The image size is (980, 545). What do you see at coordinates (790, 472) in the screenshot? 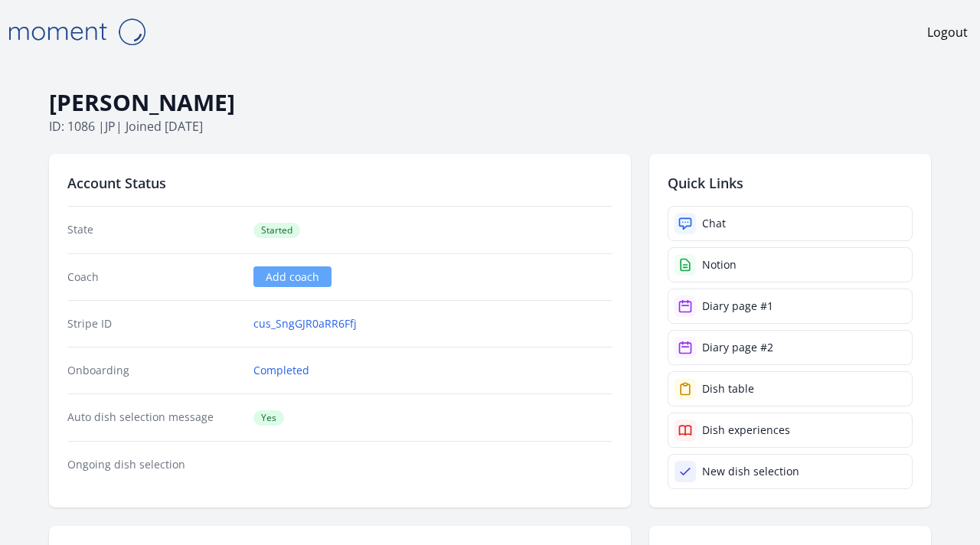
I see `a: New dish selection` at bounding box center [790, 472].